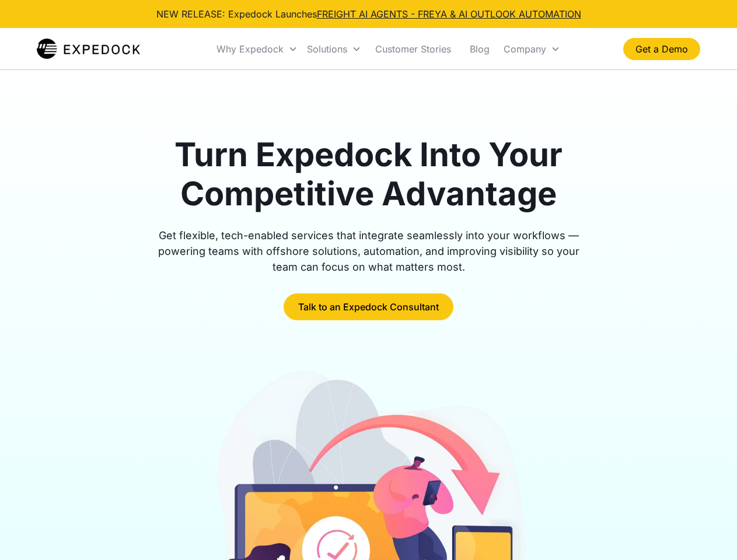 The height and width of the screenshot is (560, 737). What do you see at coordinates (369, 14) in the screenshot?
I see `div: NEW RELEASE: Expedock Launches` at bounding box center [369, 14].